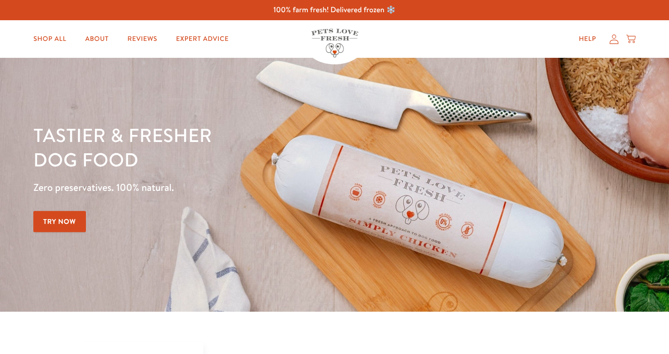 The image size is (669, 354). What do you see at coordinates (60, 221) in the screenshot?
I see `a: Try Now` at bounding box center [60, 221].